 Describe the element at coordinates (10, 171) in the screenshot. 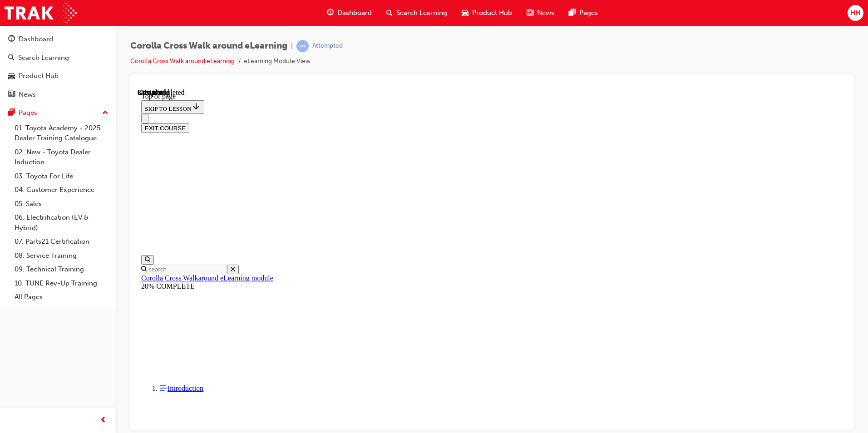

I see `button: Open search menu` at that location.